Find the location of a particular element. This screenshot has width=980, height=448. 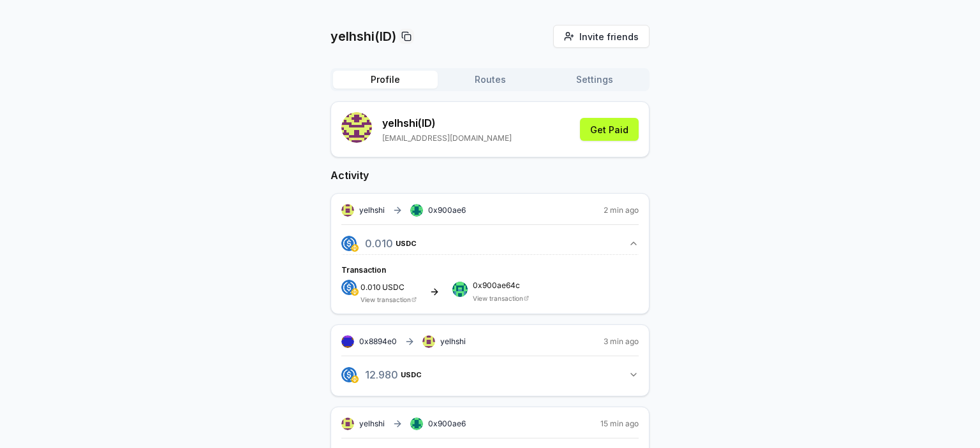

p: yelhshi(ID) is located at coordinates (363, 37).